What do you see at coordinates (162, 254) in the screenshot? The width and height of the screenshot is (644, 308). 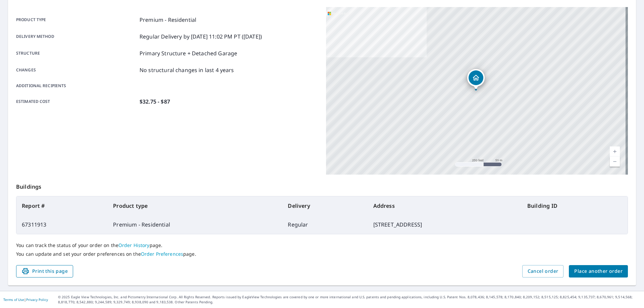 I see `a: Order Preferences` at bounding box center [162, 254].